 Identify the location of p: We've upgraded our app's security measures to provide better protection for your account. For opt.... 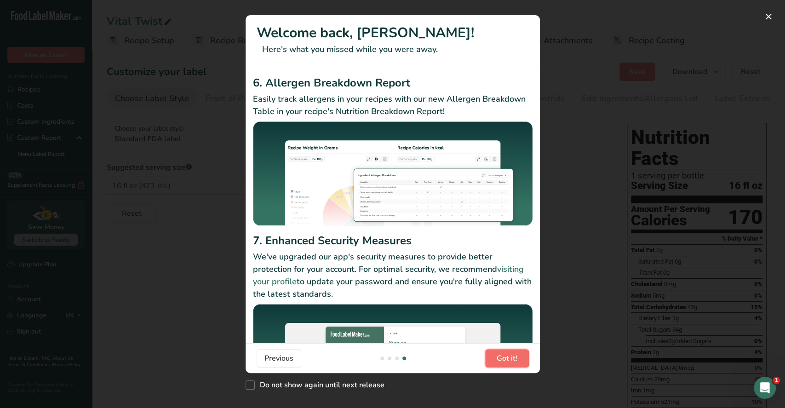
(393, 276).